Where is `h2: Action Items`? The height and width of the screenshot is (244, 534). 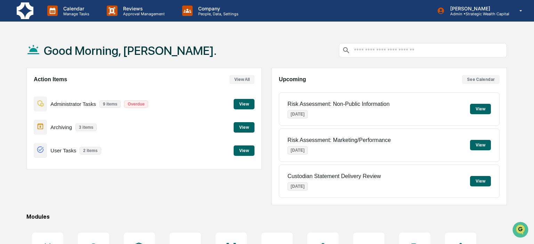
h2: Action Items is located at coordinates (50, 80).